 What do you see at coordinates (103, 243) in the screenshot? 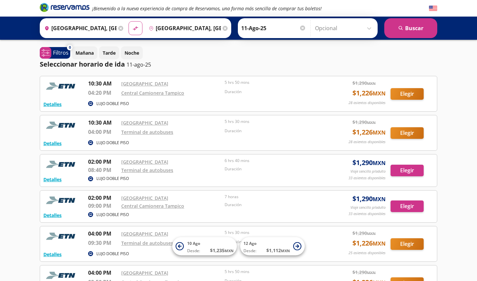
I see `p: 09:30 PM` at bounding box center [103, 243].